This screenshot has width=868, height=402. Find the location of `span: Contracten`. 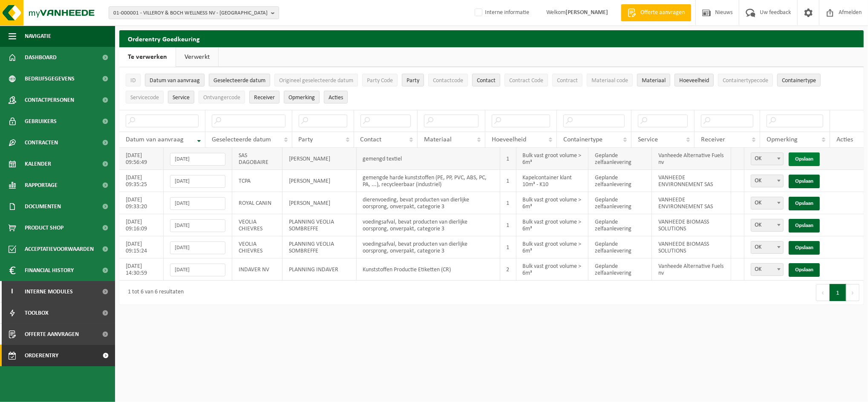

span: Contracten is located at coordinates (42, 143).